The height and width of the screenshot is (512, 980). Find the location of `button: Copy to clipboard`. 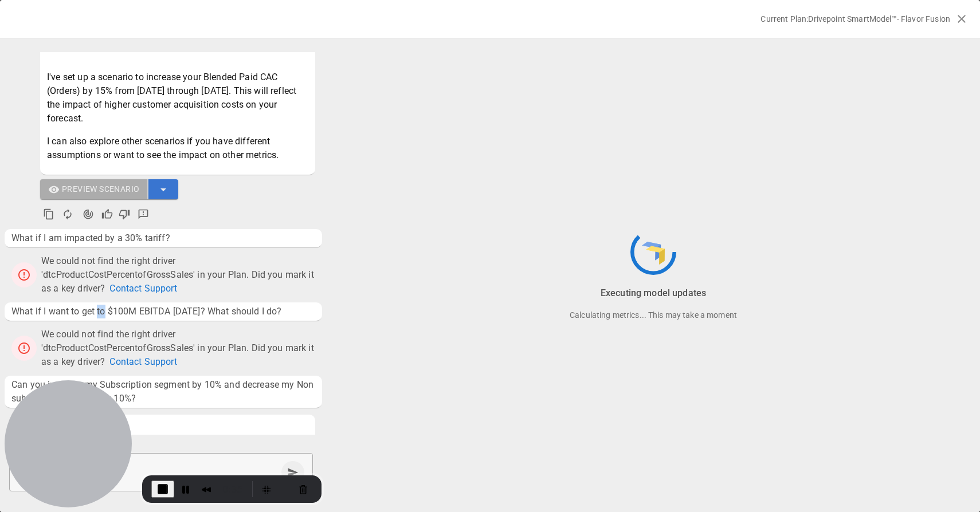

button: Copy to clipboard is located at coordinates (49, 214).